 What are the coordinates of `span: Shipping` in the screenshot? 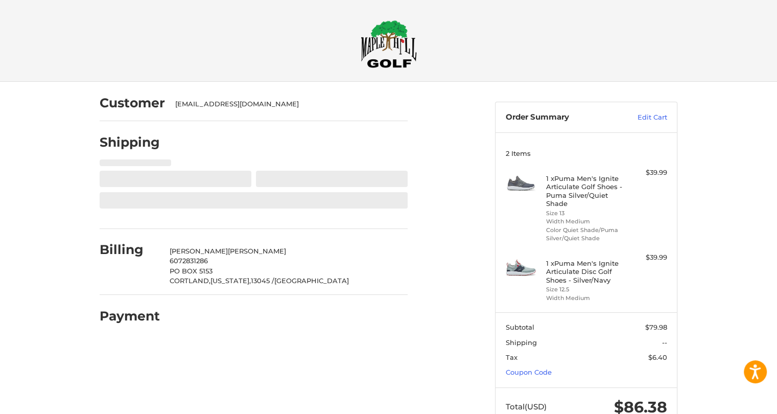 It's located at (521, 342).